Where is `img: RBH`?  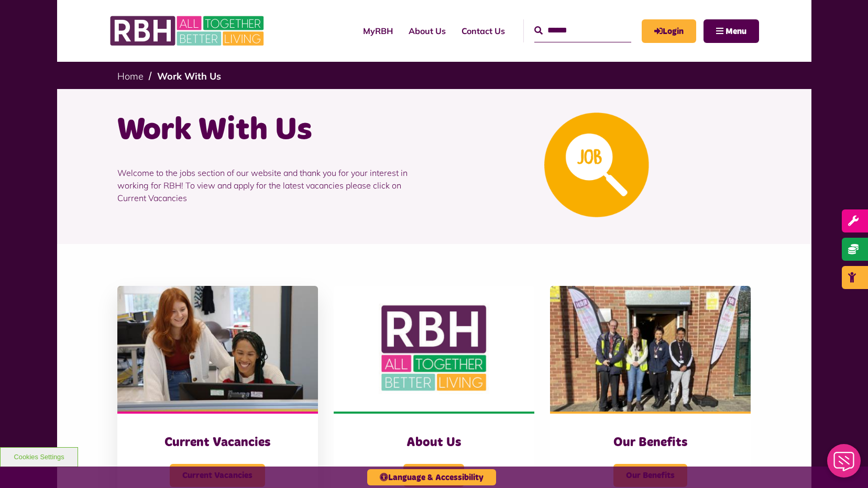 img: RBH is located at coordinates (188, 31).